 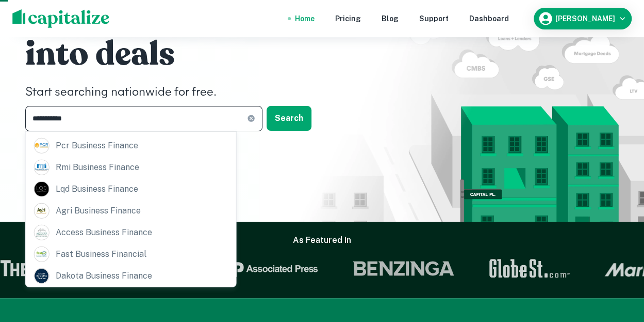 I want to click on a: access business finance, so click(x=131, y=232).